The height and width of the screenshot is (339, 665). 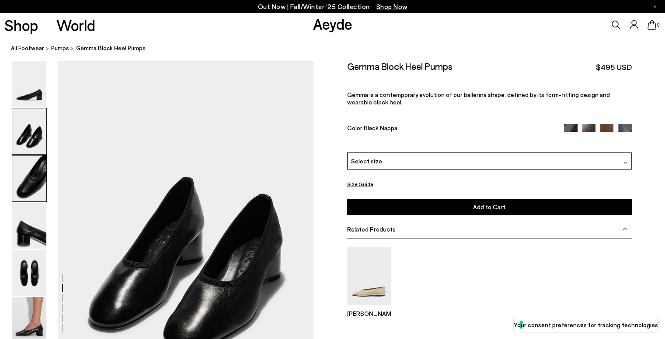 What do you see at coordinates (60, 48) in the screenshot?
I see `a: pumps` at bounding box center [60, 48].